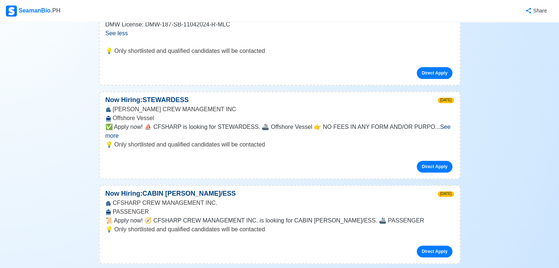 The width and height of the screenshot is (559, 268). I want to click on span: See more, so click(278, 131).